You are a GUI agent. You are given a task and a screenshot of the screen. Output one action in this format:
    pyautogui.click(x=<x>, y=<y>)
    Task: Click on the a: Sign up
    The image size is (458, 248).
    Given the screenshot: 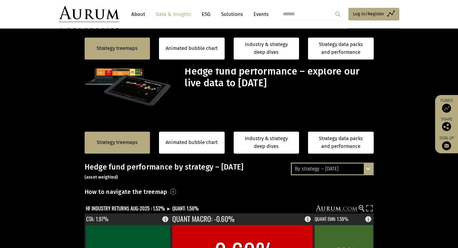 What is the action you would take?
    pyautogui.click(x=447, y=143)
    